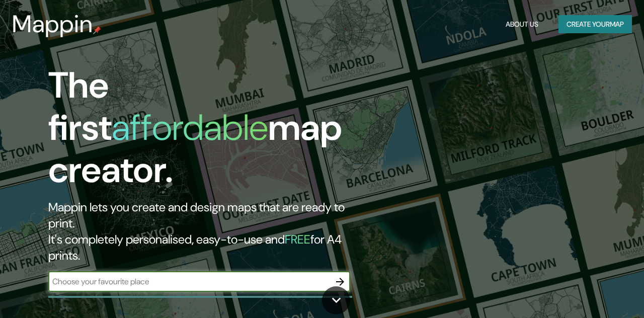 Image resolution: width=644 pixels, height=318 pixels. I want to click on h2: Mappin lets you create and design maps that are ready to print. It's completely personalised, eas..., so click(209, 231).